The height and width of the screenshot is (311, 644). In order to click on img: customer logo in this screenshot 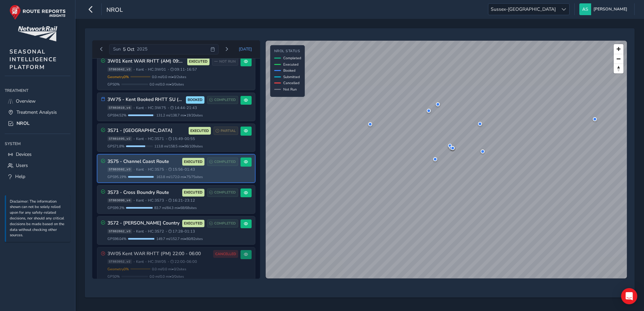, I will do `click(37, 33)`.